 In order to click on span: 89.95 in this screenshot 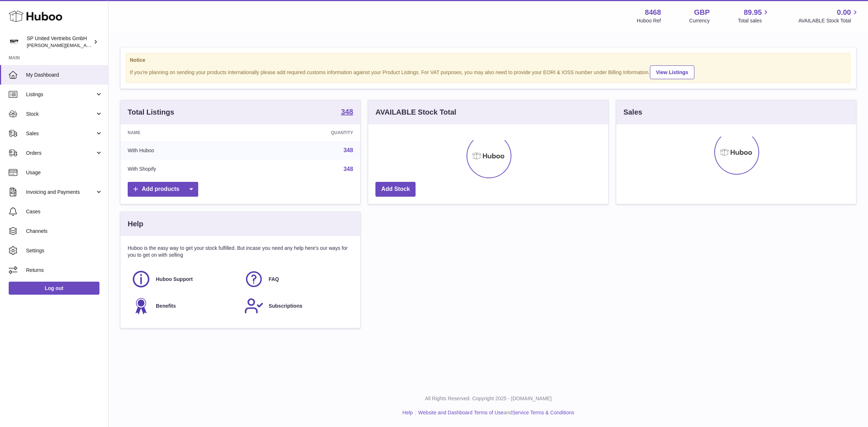, I will do `click(752, 12)`.